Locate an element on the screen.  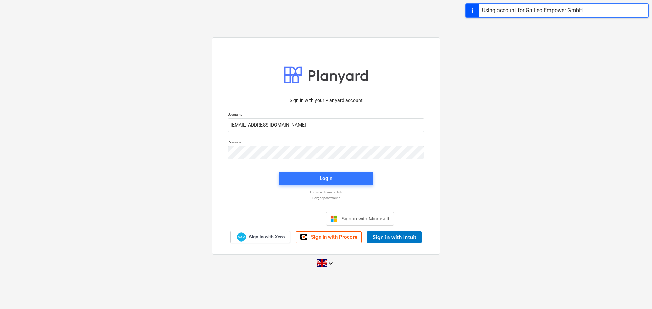
a: Sign in with Xero is located at coordinates (260, 237).